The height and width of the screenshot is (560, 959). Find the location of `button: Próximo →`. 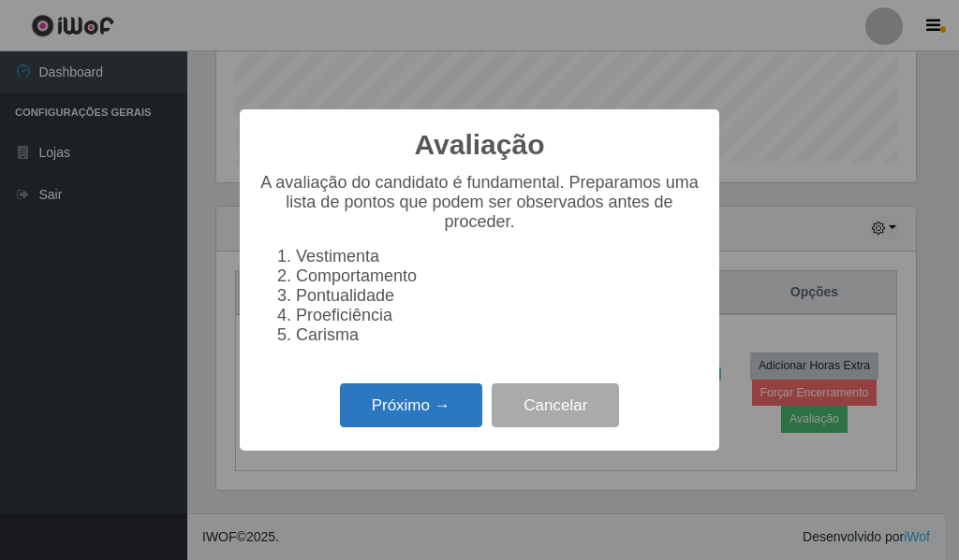

button: Próximo → is located at coordinates (411, 405).